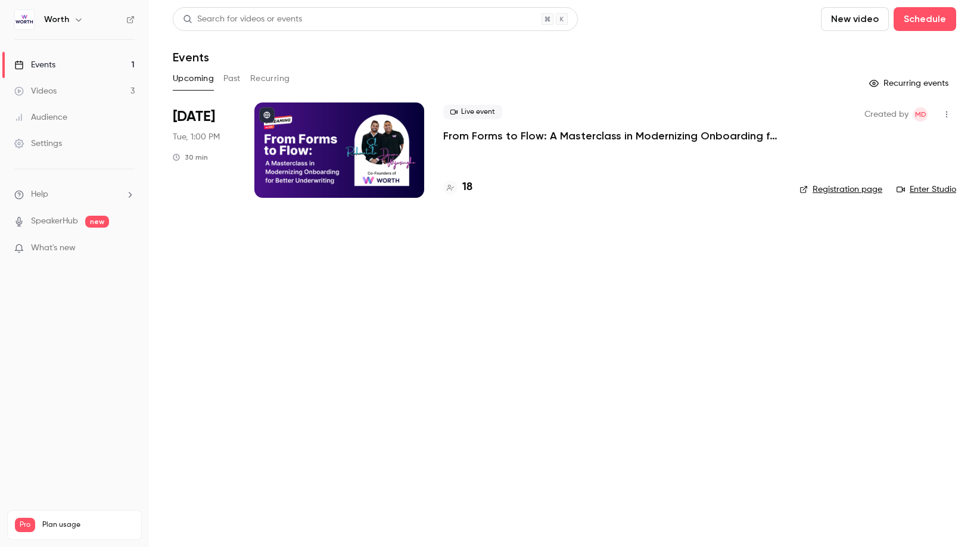 Image resolution: width=980 pixels, height=547 pixels. What do you see at coordinates (25, 20) in the screenshot?
I see `img: Worth` at bounding box center [25, 20].